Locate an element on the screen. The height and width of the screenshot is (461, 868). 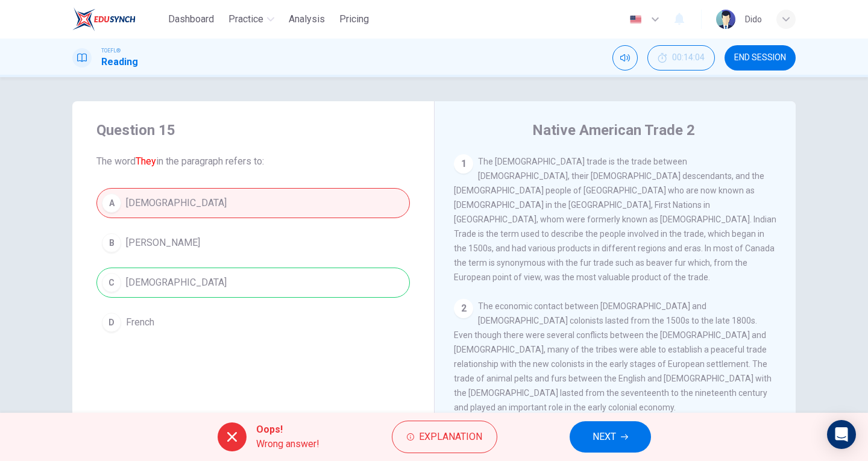
span: Explanation is located at coordinates (451, 437).